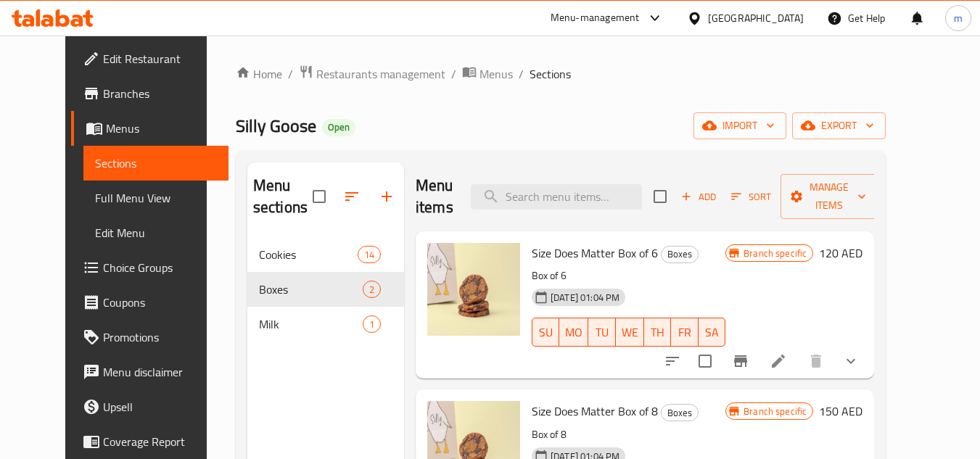  What do you see at coordinates (561, 74) in the screenshot?
I see `nav: breadcrumb` at bounding box center [561, 74].